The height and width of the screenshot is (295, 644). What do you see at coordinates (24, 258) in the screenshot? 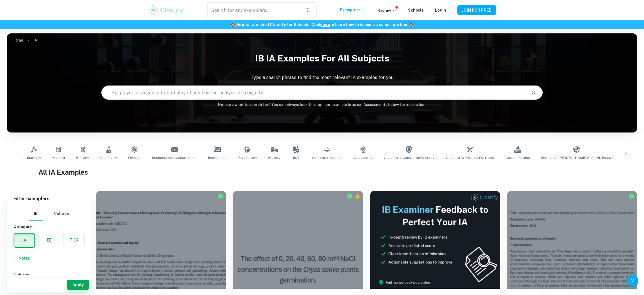
I see `button: Notes` at bounding box center [24, 258].